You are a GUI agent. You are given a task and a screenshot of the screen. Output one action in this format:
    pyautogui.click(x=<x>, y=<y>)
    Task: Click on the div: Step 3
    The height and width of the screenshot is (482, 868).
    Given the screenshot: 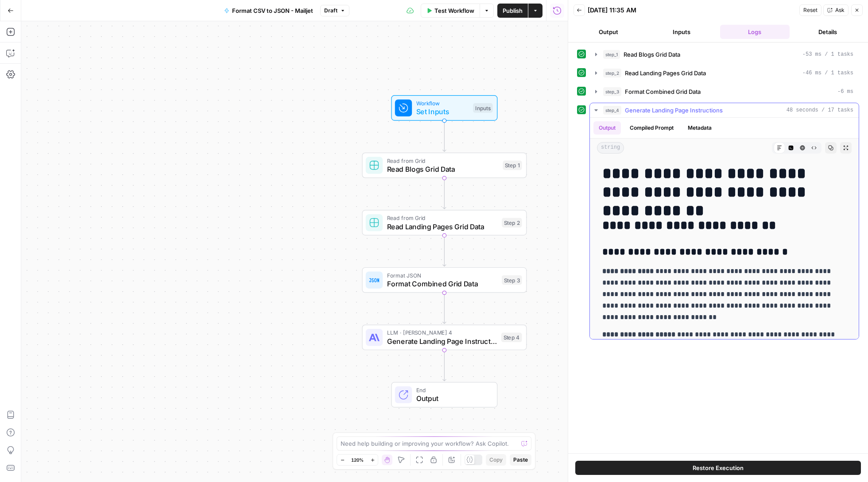 What is the action you would take?
    pyautogui.click(x=512, y=280)
    